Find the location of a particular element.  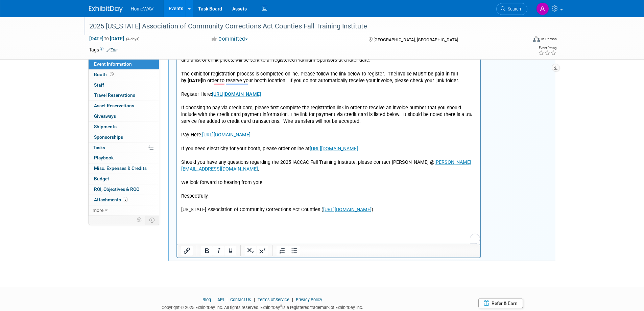

span: Booth not reserved yet is located at coordinates (111, 74).